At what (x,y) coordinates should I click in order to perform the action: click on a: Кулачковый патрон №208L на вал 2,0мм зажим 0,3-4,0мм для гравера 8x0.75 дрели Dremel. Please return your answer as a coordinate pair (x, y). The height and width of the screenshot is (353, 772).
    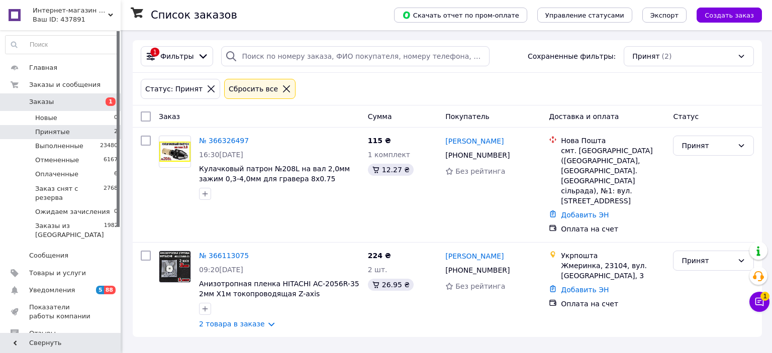
    Looking at the image, I should click on (274, 179).